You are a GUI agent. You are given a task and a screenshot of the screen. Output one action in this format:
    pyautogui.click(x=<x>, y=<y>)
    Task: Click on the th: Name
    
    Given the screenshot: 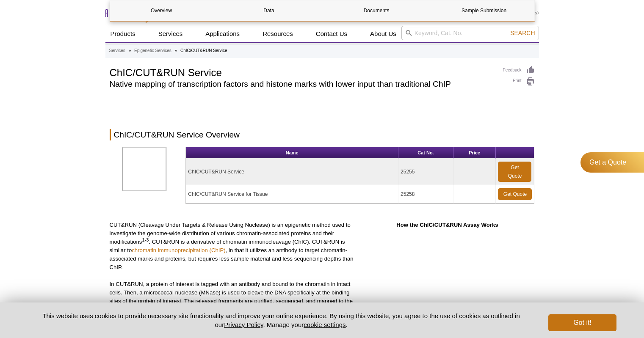 What is the action you would take?
    pyautogui.click(x=292, y=153)
    